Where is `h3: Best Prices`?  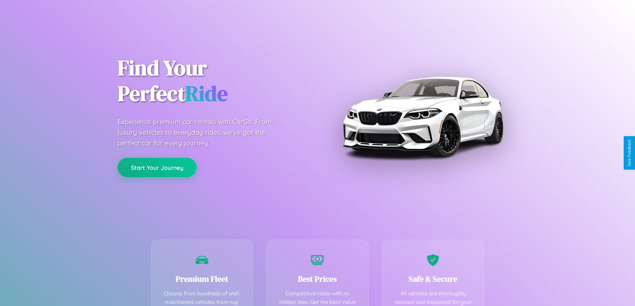
h3: Best Prices is located at coordinates (317, 279).